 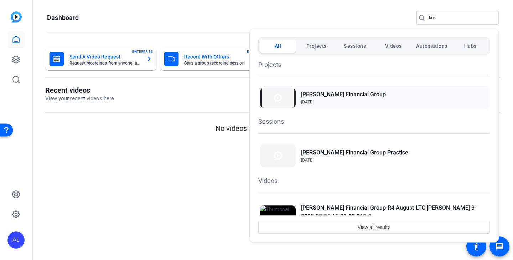 I want to click on span: All, so click(x=278, y=46).